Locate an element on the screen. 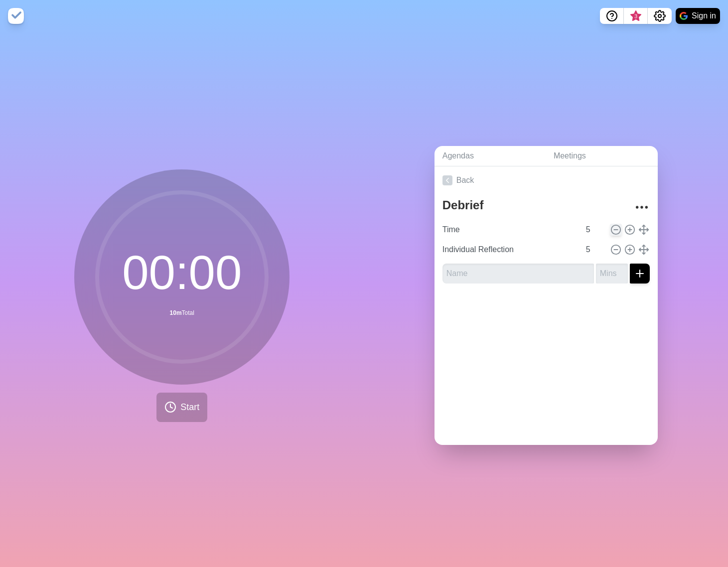 This screenshot has height=567, width=728. span: 3 is located at coordinates (636, 16).